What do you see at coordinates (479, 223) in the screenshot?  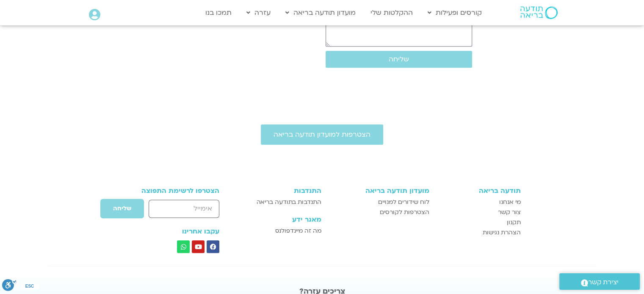 I see `a: תקנון` at bounding box center [479, 223].